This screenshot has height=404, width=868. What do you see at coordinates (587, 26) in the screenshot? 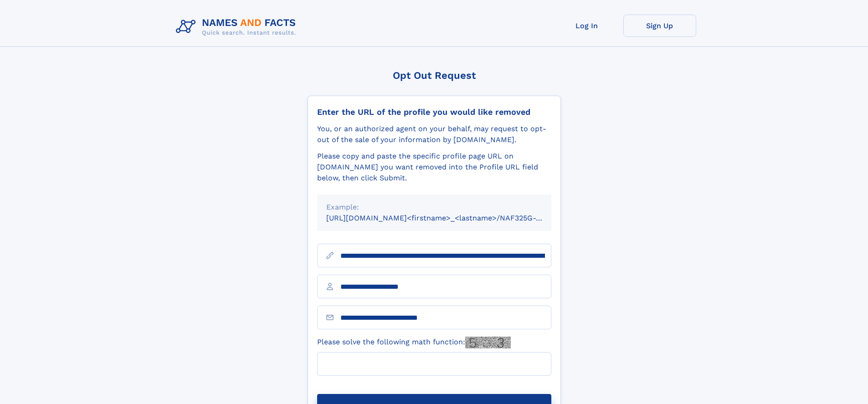
I see `a: Log In` at bounding box center [587, 26].